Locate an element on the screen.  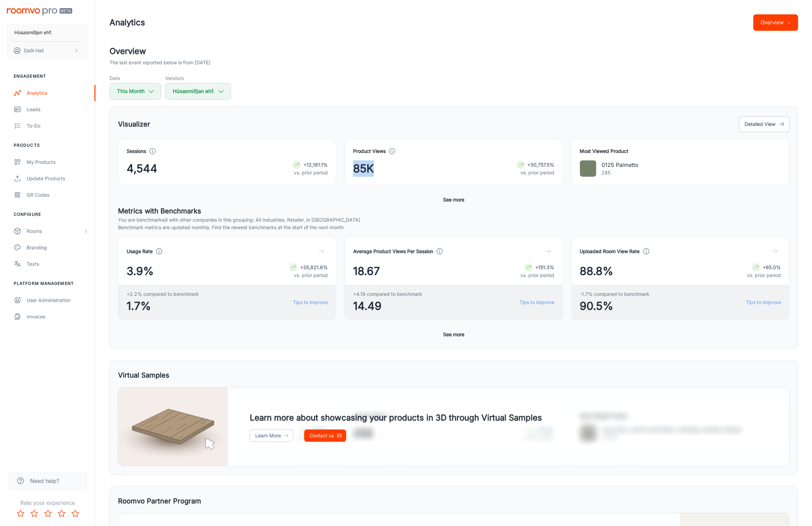
p: 285 is located at coordinates (621, 173).